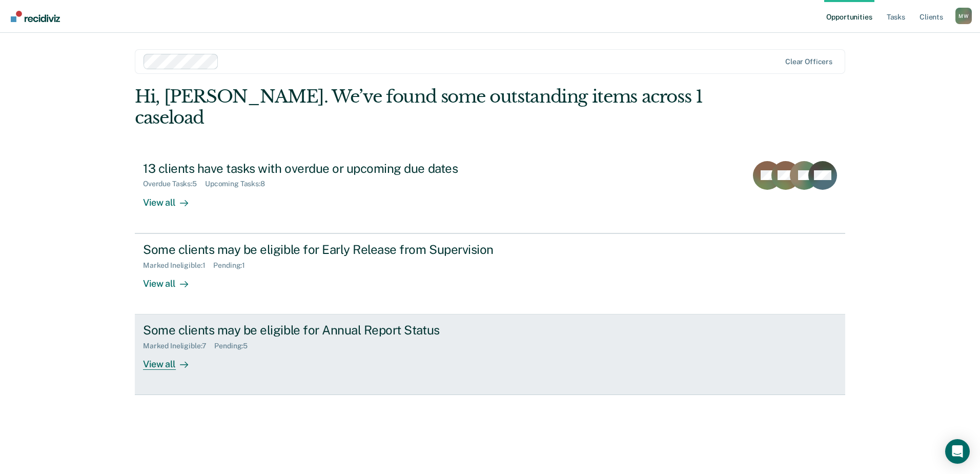 The image size is (980, 474). What do you see at coordinates (239, 183) in the screenshot?
I see `div: Upcoming Tasks : 8` at bounding box center [239, 183].